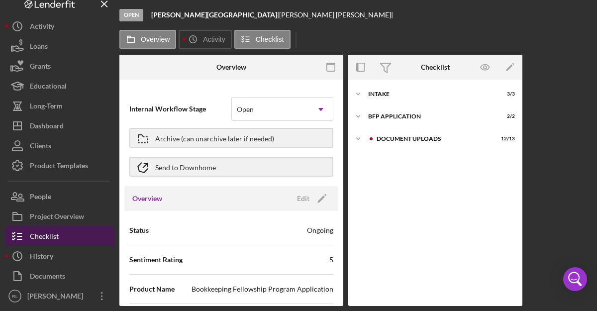 The width and height of the screenshot is (597, 311). Describe the element at coordinates (60, 256) in the screenshot. I see `a: History` at that location.